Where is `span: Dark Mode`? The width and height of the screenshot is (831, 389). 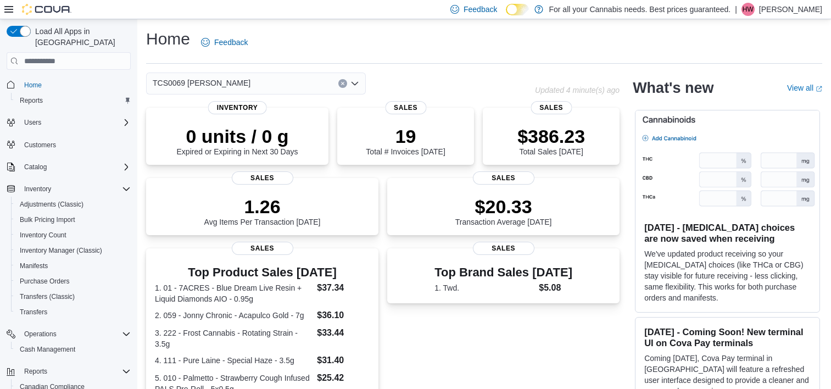 span: Dark Mode is located at coordinates (506, 15).